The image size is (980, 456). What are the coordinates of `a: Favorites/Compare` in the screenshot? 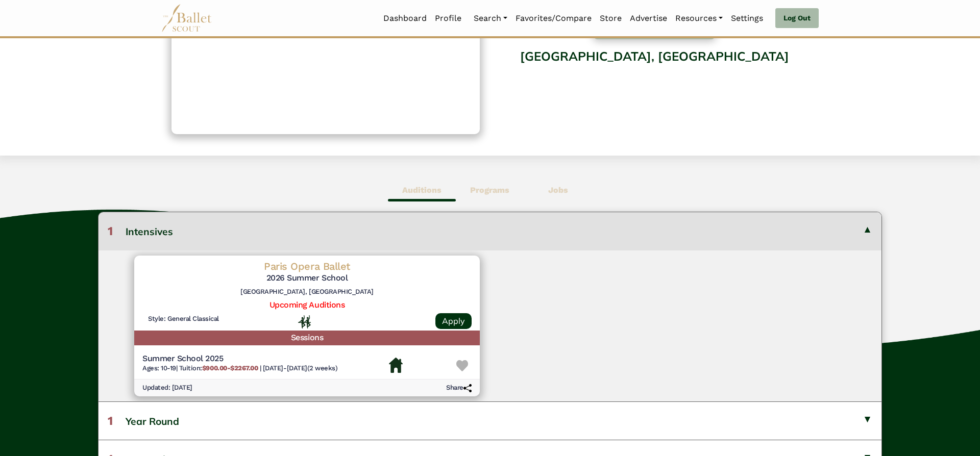 It's located at (553, 18).